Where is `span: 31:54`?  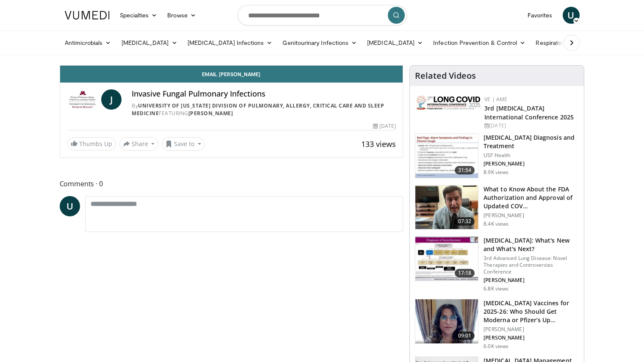 span: 31:54 is located at coordinates (465, 170).